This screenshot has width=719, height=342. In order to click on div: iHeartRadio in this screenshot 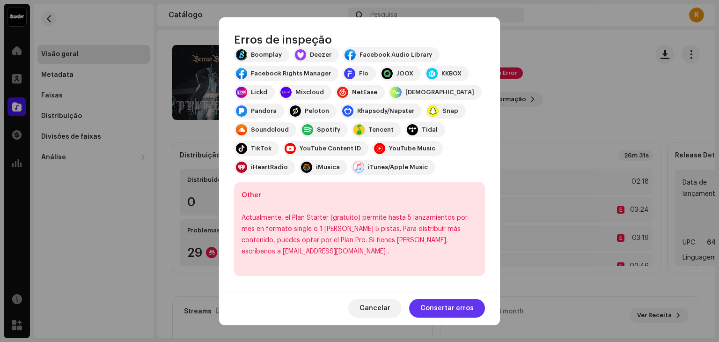, I will do `click(269, 167)`.